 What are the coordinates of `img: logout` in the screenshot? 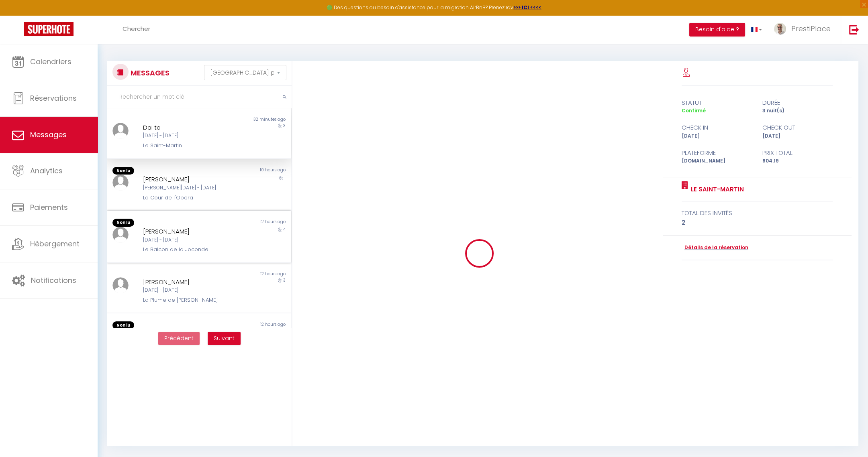 It's located at (854, 29).